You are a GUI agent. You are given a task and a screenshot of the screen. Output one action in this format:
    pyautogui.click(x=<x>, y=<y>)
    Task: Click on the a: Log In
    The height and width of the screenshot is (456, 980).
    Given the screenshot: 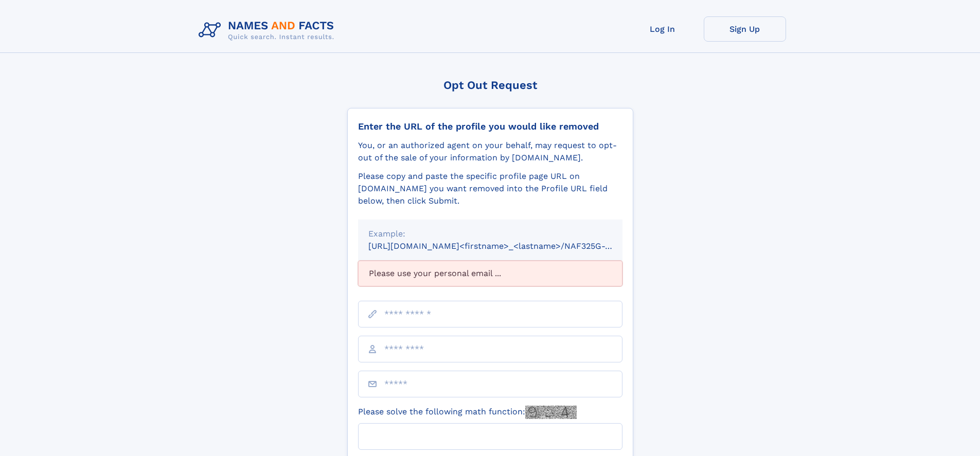 What is the action you would take?
    pyautogui.click(x=663, y=29)
    